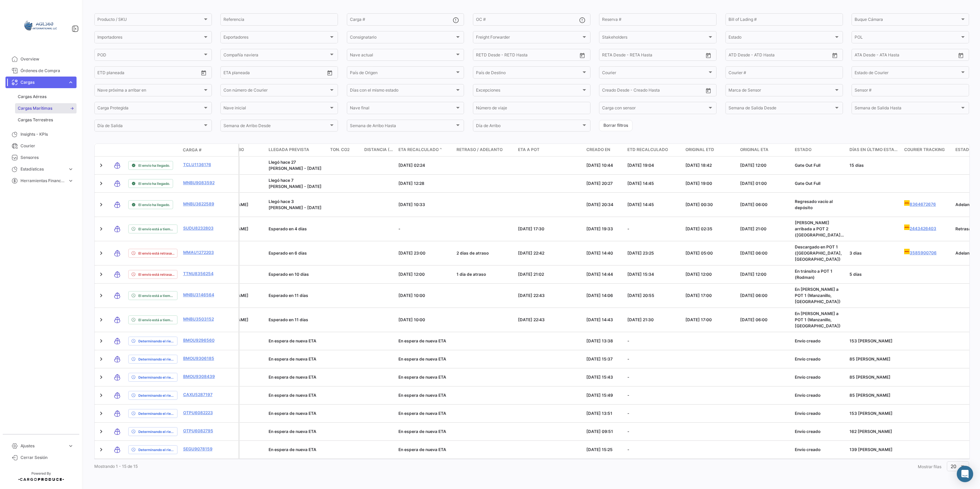  What do you see at coordinates (238, 165) in the screenshot?
I see `div: Jueves` at bounding box center [238, 165].